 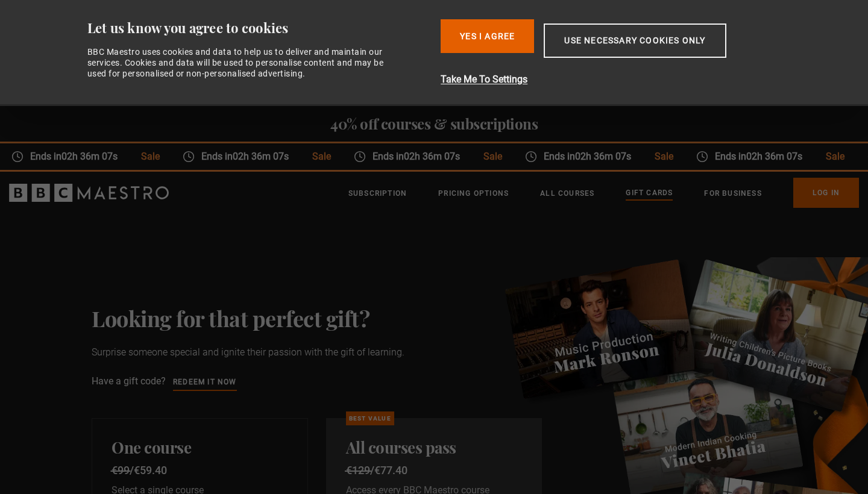 What do you see at coordinates (370, 418) in the screenshot?
I see `p: Best Value` at bounding box center [370, 418].